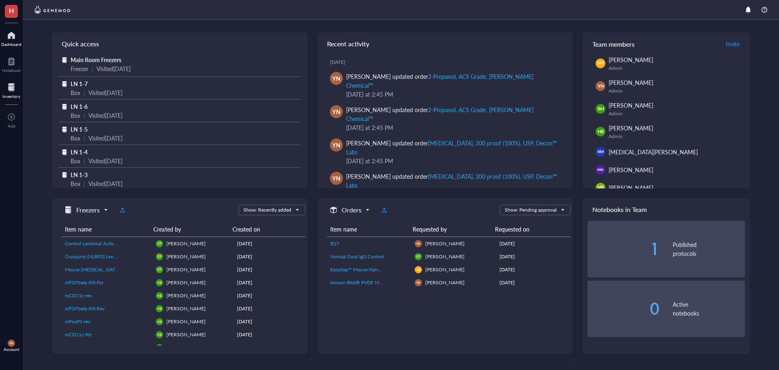  Describe the element at coordinates (357, 256) in the screenshot. I see `span: Normal Goat IgG Control` at that location.